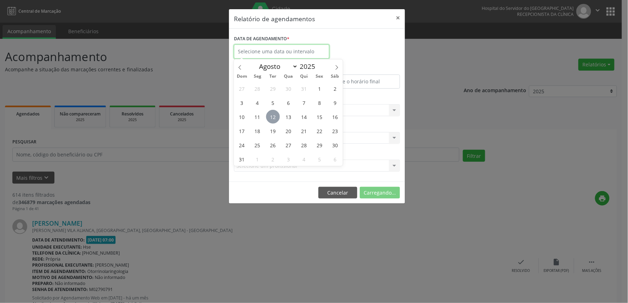 This screenshot has width=628, height=303. I want to click on input: Selecione o horário final, so click(360, 82).